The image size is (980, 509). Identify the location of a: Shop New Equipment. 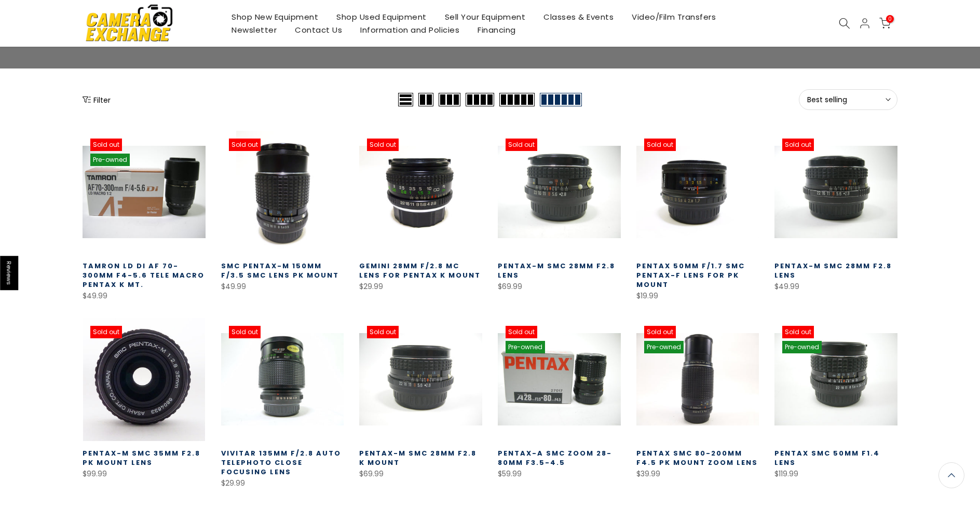
(275, 16).